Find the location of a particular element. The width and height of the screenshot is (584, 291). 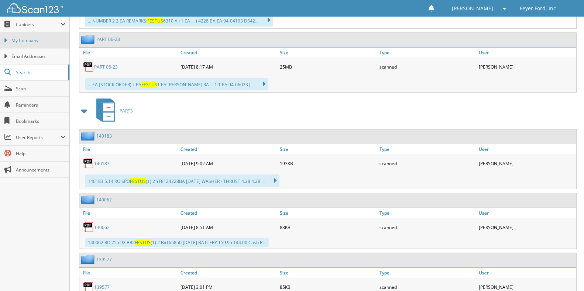

span: My Company is located at coordinates (38, 41).